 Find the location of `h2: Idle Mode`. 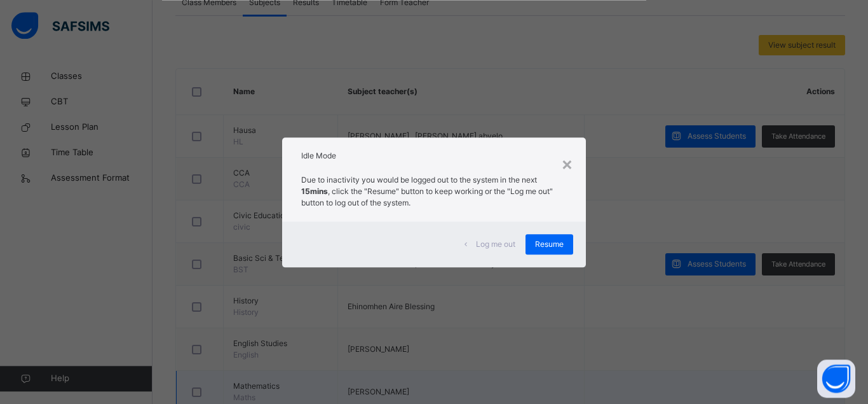

h2: Idle Mode is located at coordinates (434, 156).